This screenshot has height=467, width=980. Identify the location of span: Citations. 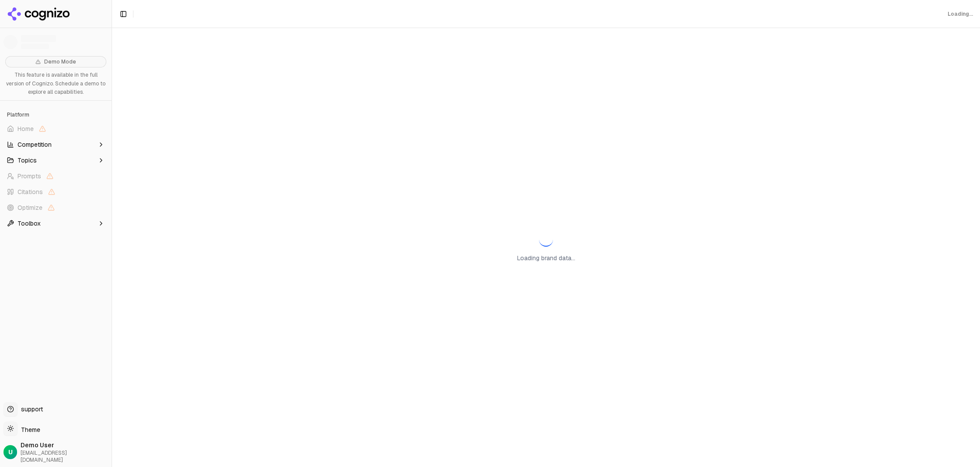
(30, 192).